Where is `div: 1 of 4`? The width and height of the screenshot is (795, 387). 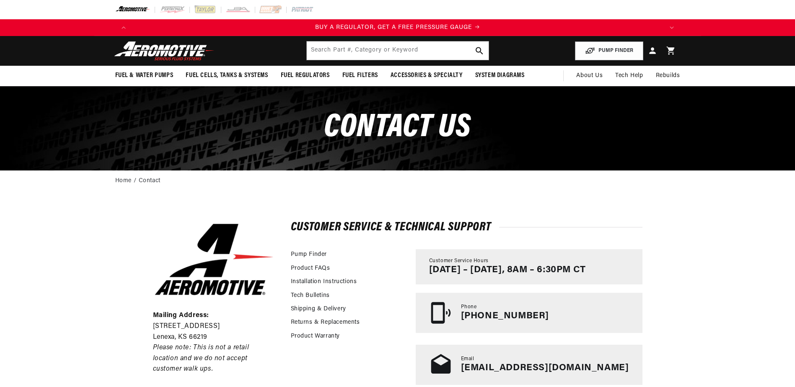 div: 1 of 4 is located at coordinates (398, 28).